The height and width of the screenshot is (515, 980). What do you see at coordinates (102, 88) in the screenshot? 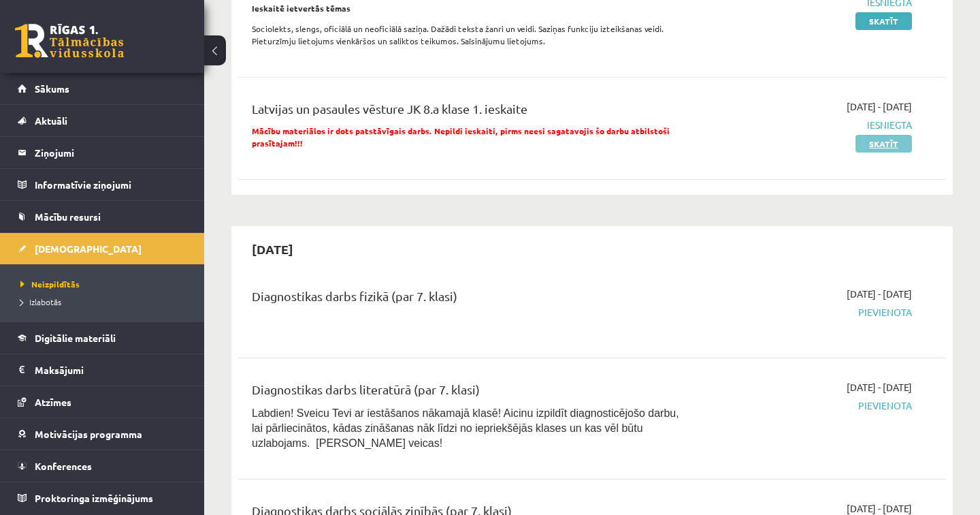
I see `a: Sākums` at bounding box center [102, 88].